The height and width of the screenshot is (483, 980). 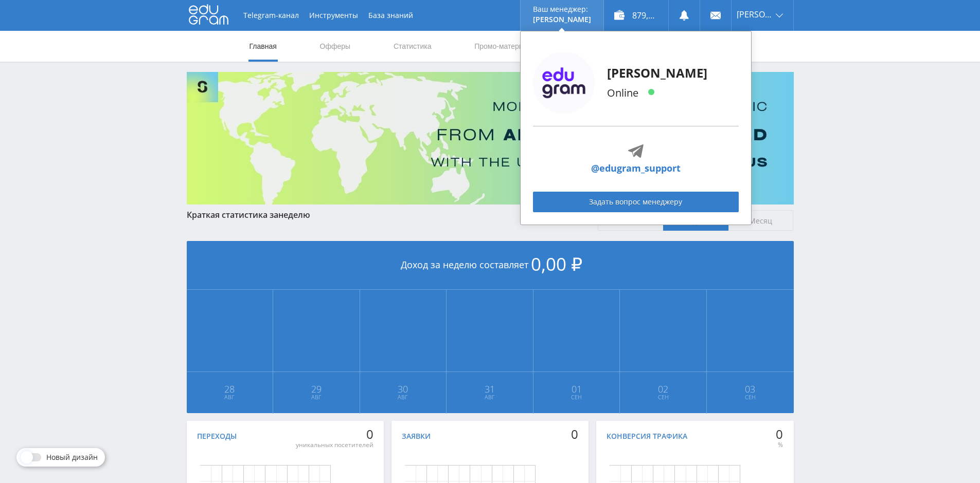 What do you see at coordinates (564, 83) in the screenshot?
I see `img: edugram_logo.png` at bounding box center [564, 83].